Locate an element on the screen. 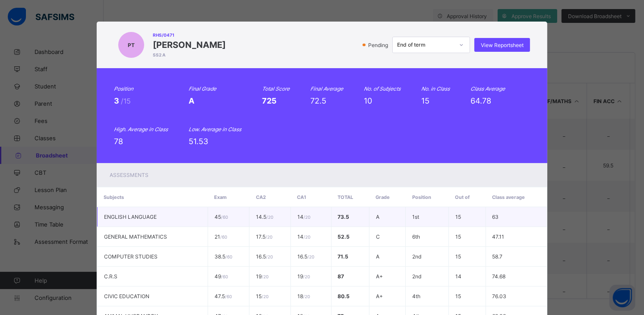 Image resolution: width=644 pixels, height=315 pixels. span: CA2 is located at coordinates (261, 197).